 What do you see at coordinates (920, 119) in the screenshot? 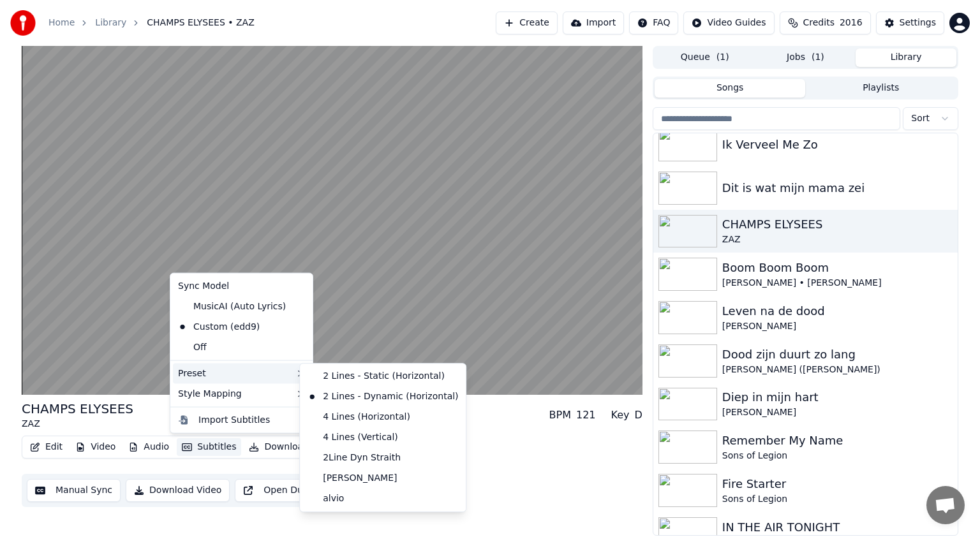
I see `span: Sort` at bounding box center [920, 119].